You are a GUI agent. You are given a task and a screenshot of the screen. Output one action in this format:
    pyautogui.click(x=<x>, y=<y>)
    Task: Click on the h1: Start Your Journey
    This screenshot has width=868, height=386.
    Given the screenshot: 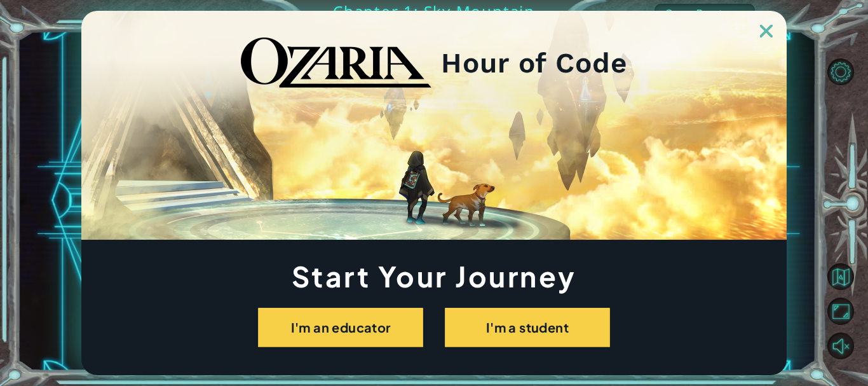 What is the action you would take?
    pyautogui.click(x=434, y=276)
    